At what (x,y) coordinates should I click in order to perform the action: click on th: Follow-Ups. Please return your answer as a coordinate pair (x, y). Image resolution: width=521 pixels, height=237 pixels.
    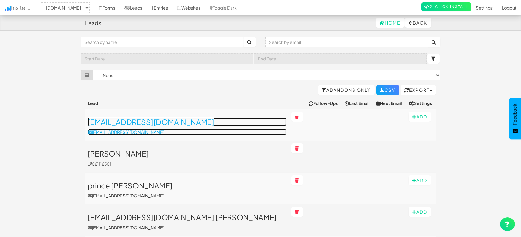
    Looking at the image, I should click on (324, 103).